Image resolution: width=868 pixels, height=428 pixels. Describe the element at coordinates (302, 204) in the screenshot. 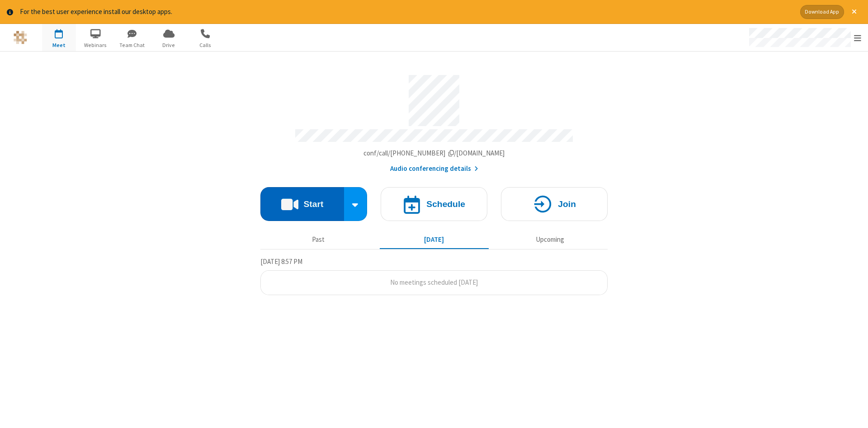

I see `button: Start` at that location.